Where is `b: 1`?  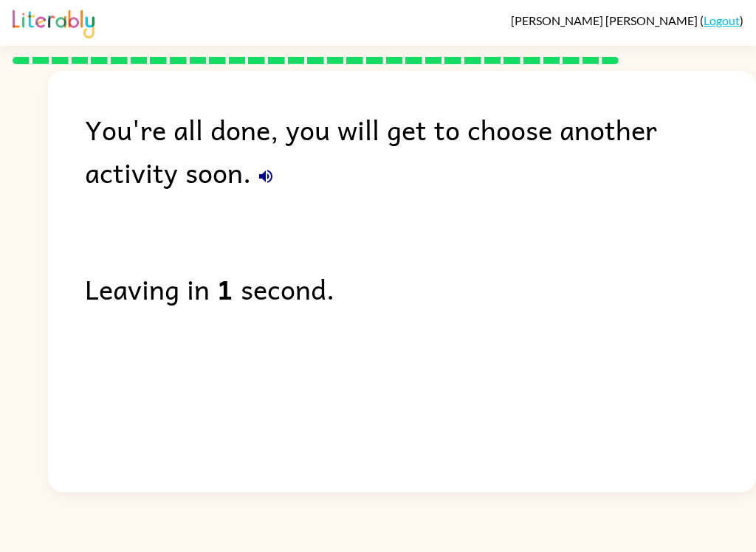
b: 1 is located at coordinates (225, 289).